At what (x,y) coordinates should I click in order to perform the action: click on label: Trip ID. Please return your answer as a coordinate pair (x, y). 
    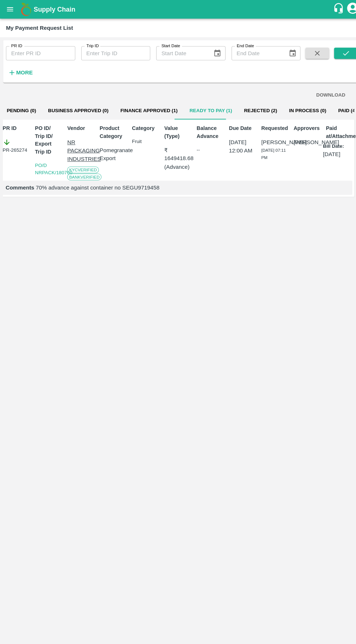
    Looking at the image, I should click on (90, 45).